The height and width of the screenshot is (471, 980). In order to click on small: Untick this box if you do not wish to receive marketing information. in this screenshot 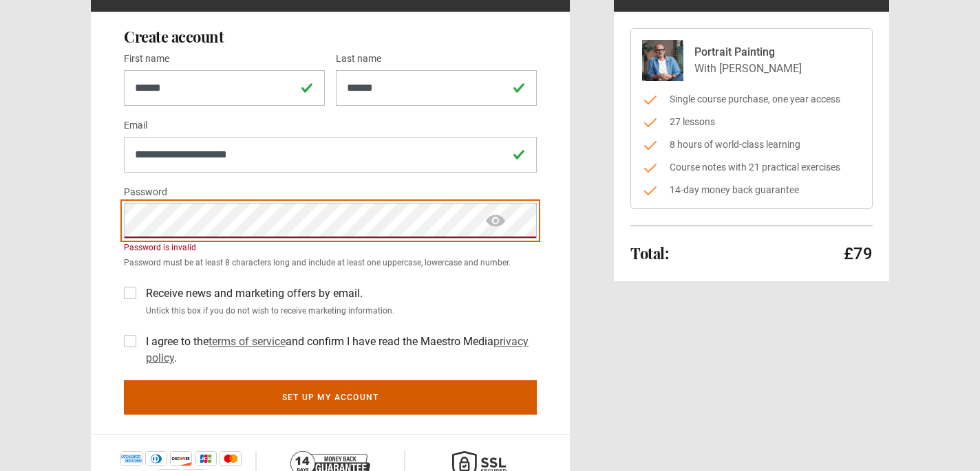, I will do `click(339, 311)`.